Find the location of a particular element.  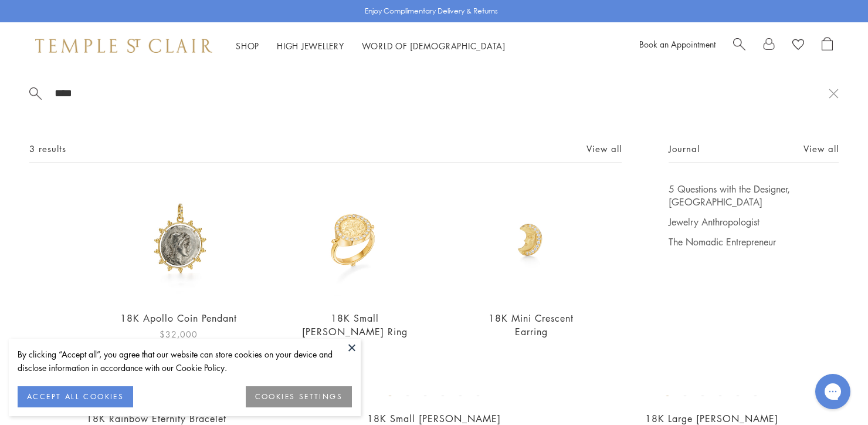

a: Book an Appointment is located at coordinates (678, 44).